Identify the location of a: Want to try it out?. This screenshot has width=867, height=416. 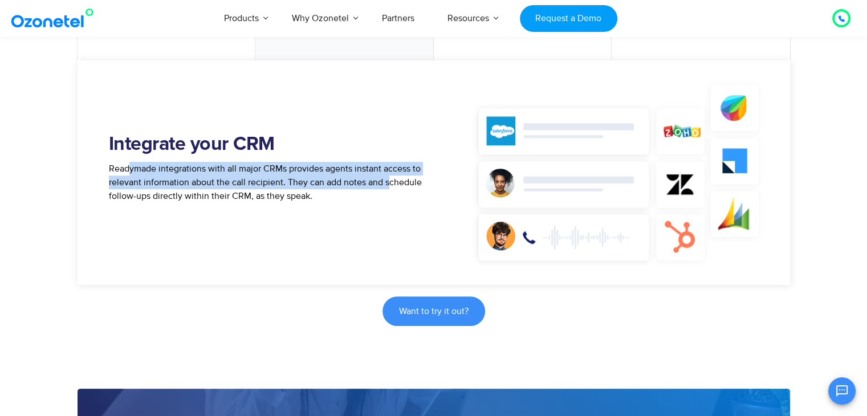
(434, 311).